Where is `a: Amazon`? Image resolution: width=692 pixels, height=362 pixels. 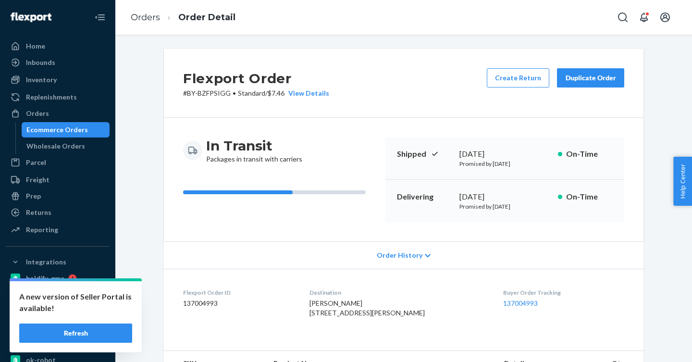 a: Amazon is located at coordinates (58, 327).